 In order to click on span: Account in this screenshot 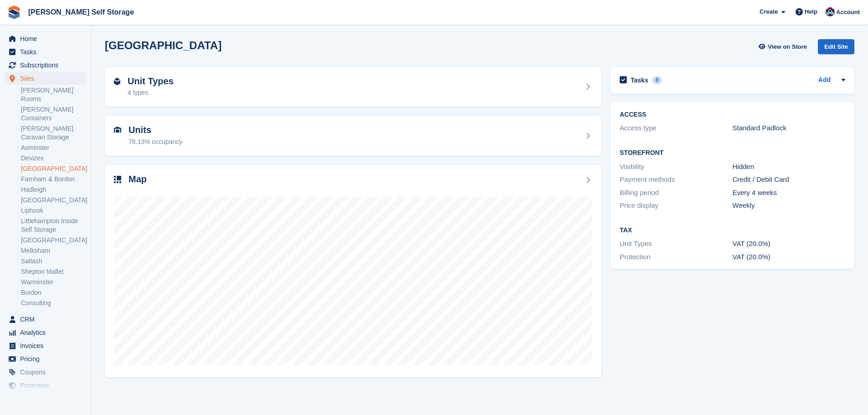, I will do `click(848, 12)`.